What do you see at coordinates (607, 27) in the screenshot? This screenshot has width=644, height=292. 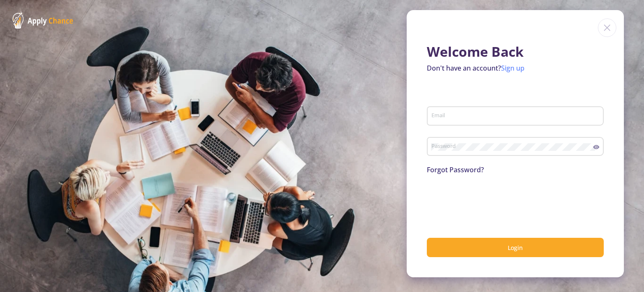 I see `img: close icon` at bounding box center [607, 27].